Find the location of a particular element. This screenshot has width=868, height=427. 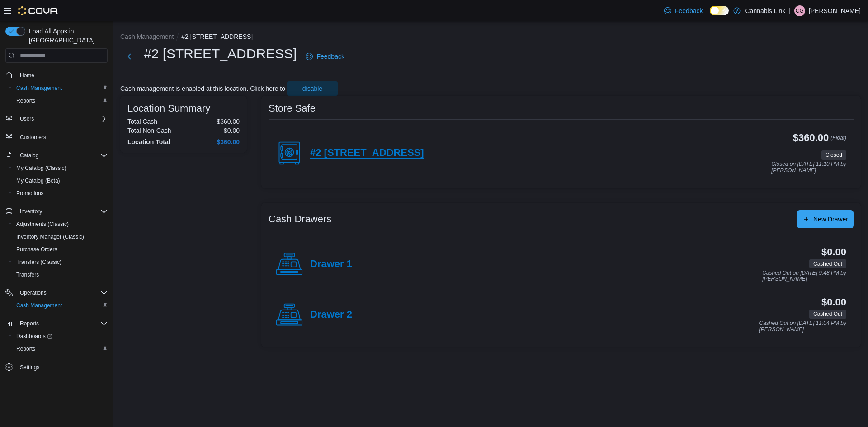

a: Inventory Manager (Classic) is located at coordinates (50, 237).